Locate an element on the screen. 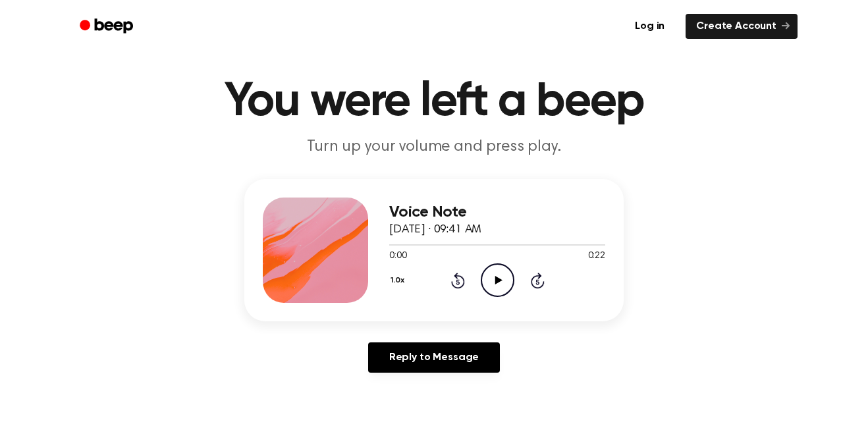 This screenshot has height=426, width=868. button: 1.0x is located at coordinates (399, 280).